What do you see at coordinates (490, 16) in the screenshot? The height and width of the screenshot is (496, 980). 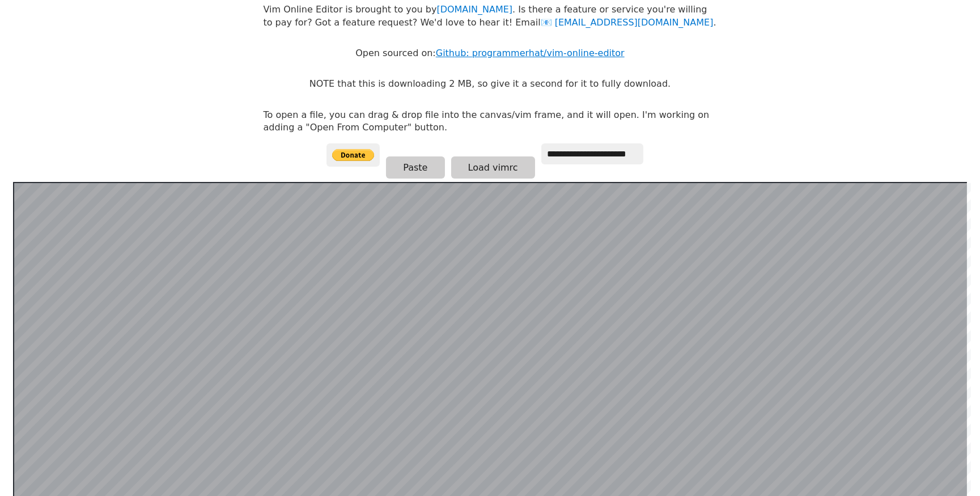 I see `p: Vim Online Editor is brought to you by . Is there a feature or service you're willing to pay for?...` at bounding box center [490, 16].